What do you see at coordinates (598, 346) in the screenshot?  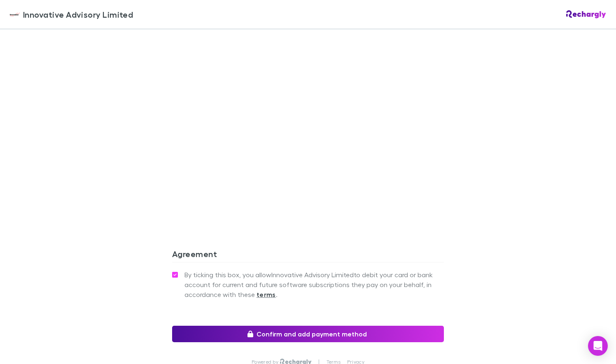 I see `div: Open Intercom Messenger` at bounding box center [598, 346].